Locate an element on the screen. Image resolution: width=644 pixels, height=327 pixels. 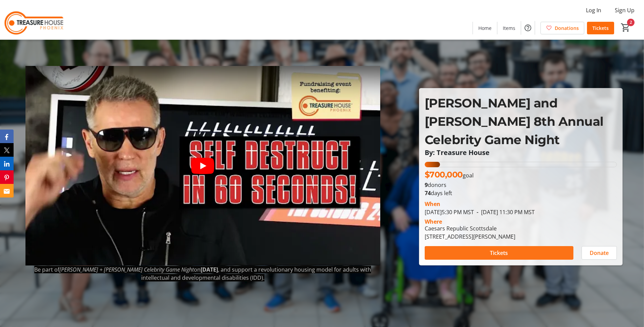
p: goal is located at coordinates (449, 174).